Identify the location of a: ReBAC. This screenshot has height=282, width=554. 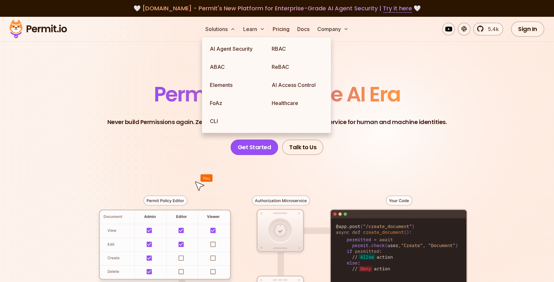
(297, 67).